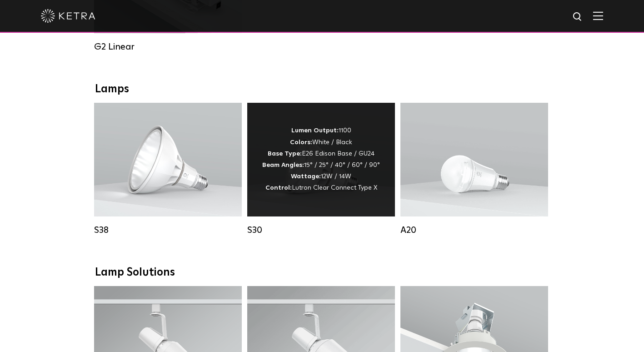 The width and height of the screenshot is (644, 352). Describe the element at coordinates (301, 142) in the screenshot. I see `strong: Colors:` at that location.